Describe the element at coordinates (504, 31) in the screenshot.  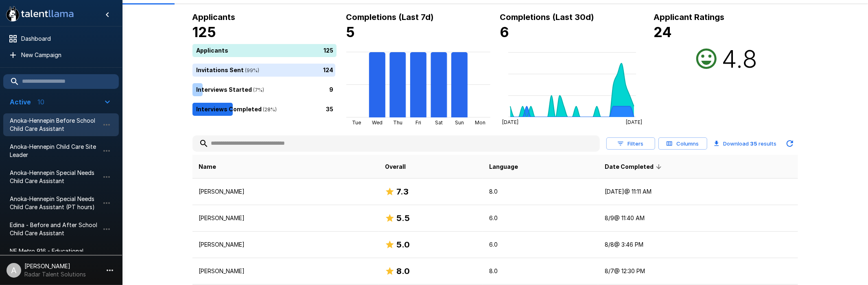
I see `b: 6` at that location.